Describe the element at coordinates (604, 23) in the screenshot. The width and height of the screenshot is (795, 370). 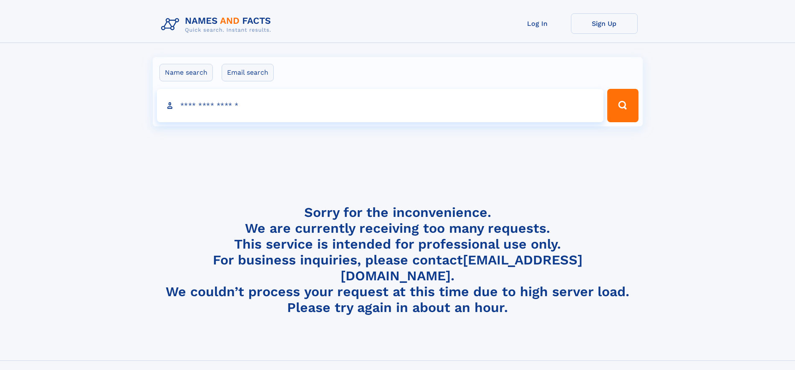
I see `a: Sign Up` at that location.